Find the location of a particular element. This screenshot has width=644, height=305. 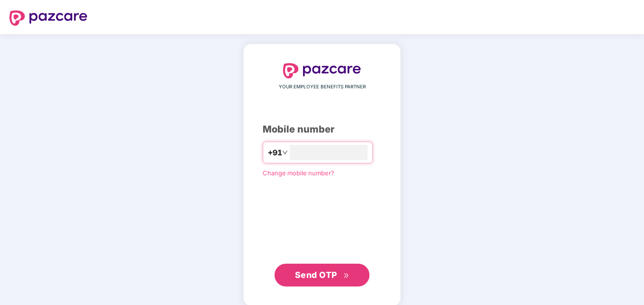

div: Mobile number is located at coordinates (322, 129).